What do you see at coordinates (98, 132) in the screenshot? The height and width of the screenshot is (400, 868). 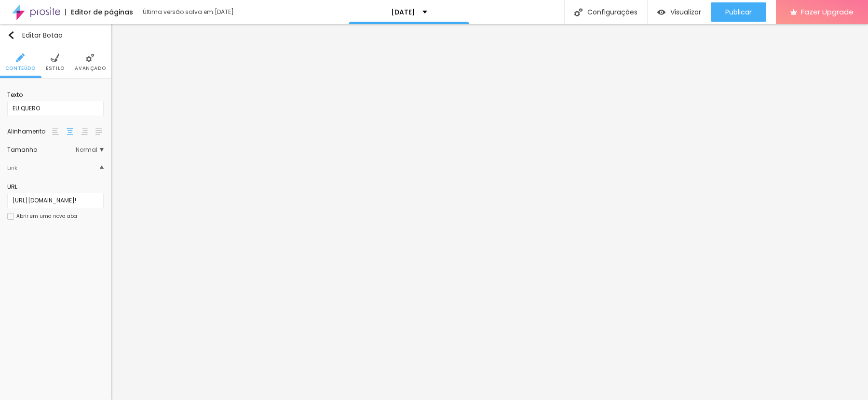 I see `img: paragraph-justified-align.svg` at bounding box center [98, 132].